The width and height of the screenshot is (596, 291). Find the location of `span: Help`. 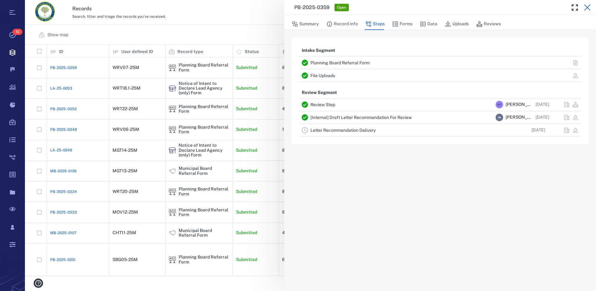

span: Help is located at coordinates (20, 7).